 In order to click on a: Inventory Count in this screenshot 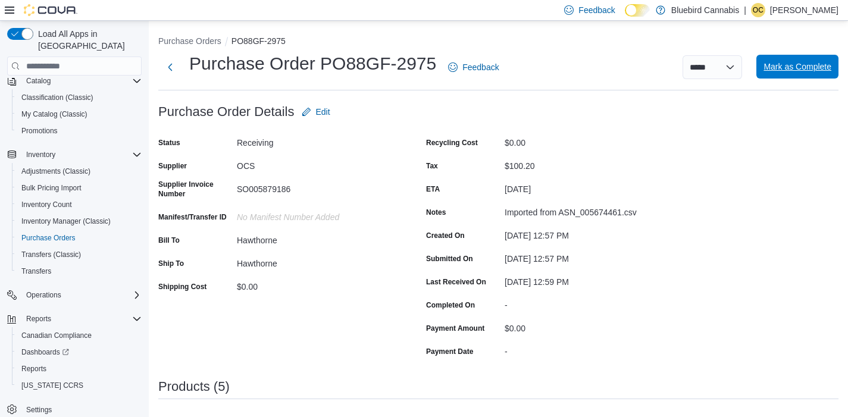, I will do `click(46, 205)`.